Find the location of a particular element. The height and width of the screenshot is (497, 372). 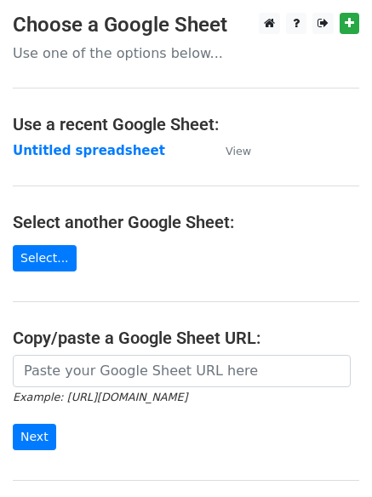

h4: Copy/paste a Google Sheet URL: is located at coordinates (185, 338).